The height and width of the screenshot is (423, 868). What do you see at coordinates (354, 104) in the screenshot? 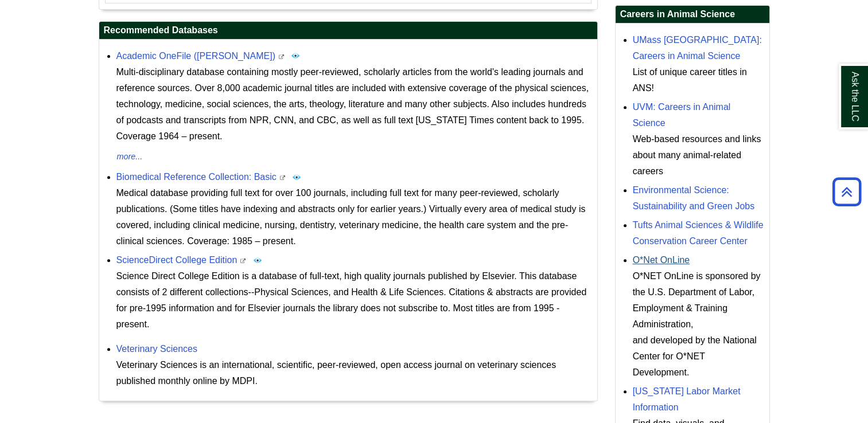
I see `p: Multi-disciplinary database containing mostly peer-reviewed, scholarly articles from the world's ...` at bounding box center [354, 104].